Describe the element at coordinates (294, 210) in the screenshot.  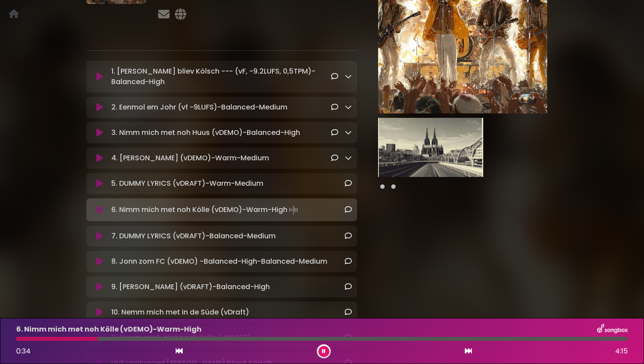
I see `img: waveform4.gif` at that location.